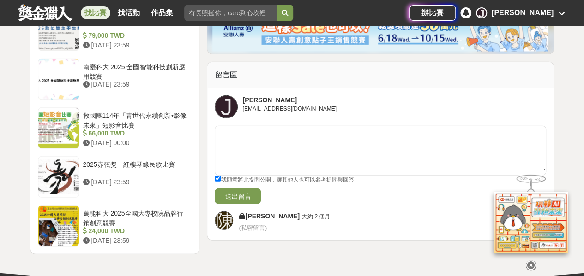 The height and width of the screenshot is (276, 584). Describe the element at coordinates (287, 180) in the screenshot. I see `span: 我願意將此提問公開，讓其他人也可以參考提問與回答` at that location.